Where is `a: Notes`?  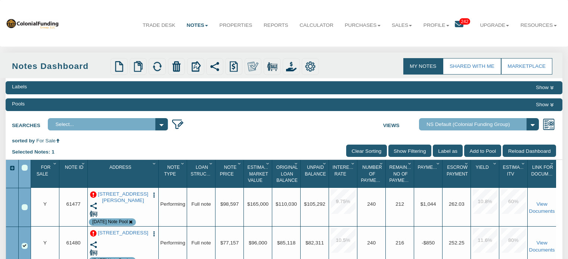
a: Notes is located at coordinates (198, 25).